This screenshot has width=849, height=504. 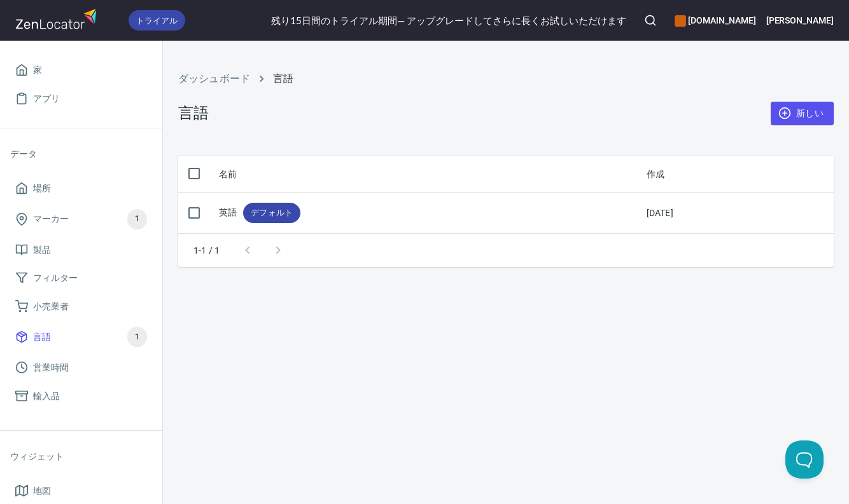 I want to click on font: フィルター, so click(x=56, y=278).